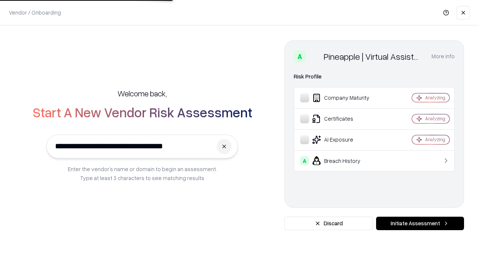  I want to click on div: AI Exposure, so click(344, 140).